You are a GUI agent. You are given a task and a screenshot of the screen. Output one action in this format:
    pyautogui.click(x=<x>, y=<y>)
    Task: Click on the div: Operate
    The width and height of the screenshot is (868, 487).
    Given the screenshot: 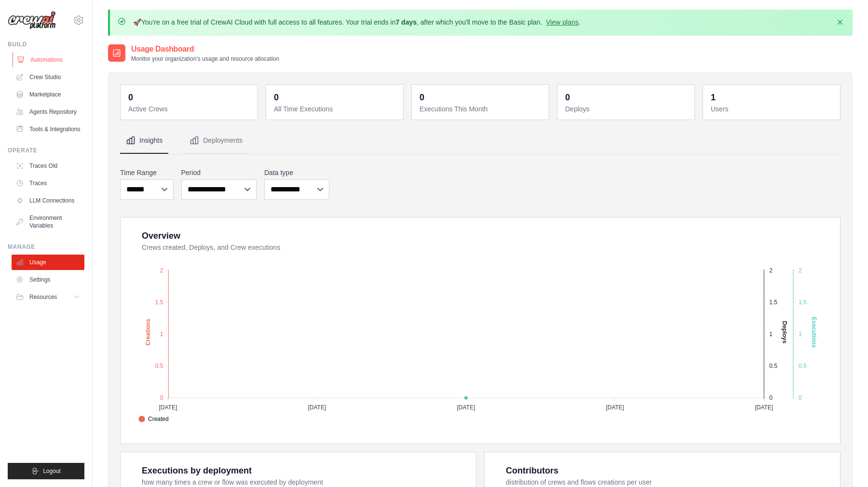 What is the action you would take?
    pyautogui.click(x=46, y=150)
    